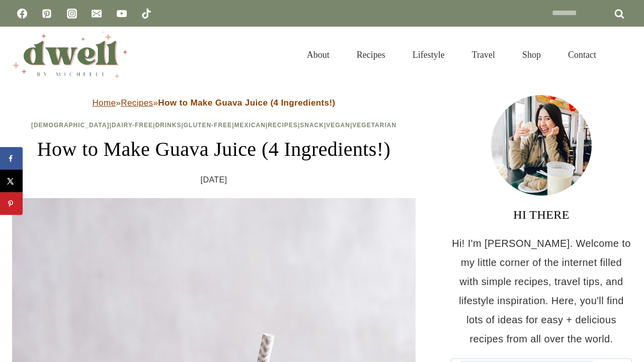 The height and width of the screenshot is (362, 644). I want to click on a: Vegan, so click(338, 125).